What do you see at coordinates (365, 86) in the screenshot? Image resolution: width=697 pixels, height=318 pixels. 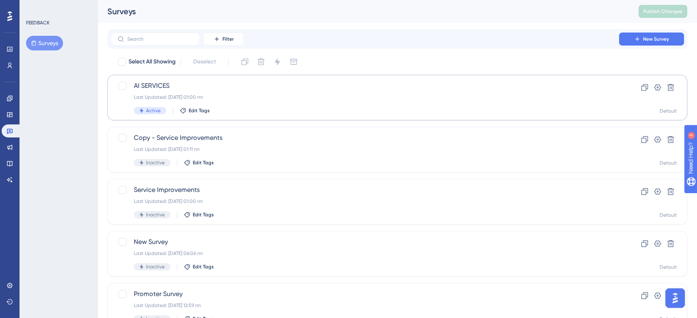 I see `span: AI SERVICES` at bounding box center [365, 86].